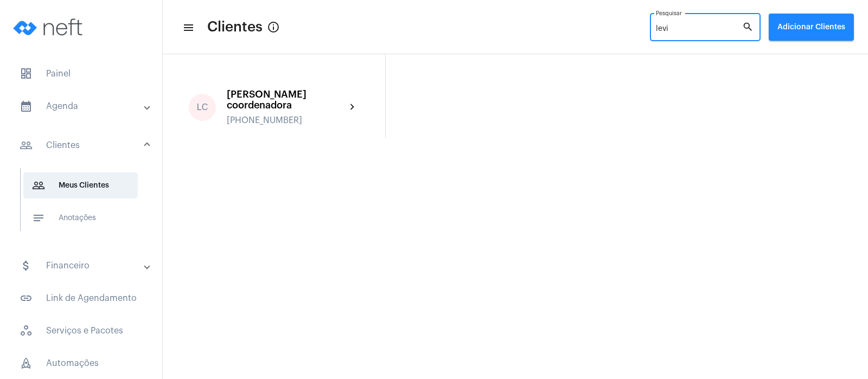 The height and width of the screenshot is (379, 868). I want to click on span: Serviços e Pacotes, so click(81, 331).